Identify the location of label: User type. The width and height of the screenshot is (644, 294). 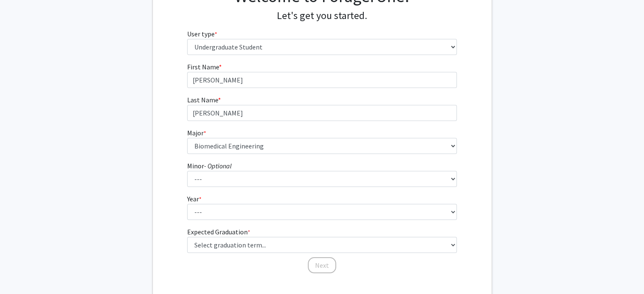
(202, 34).